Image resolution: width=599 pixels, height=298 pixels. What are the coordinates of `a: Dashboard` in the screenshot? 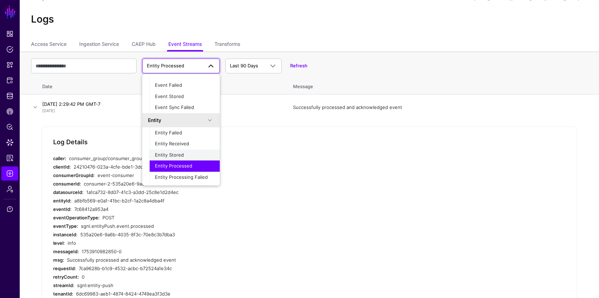 It's located at (10, 34).